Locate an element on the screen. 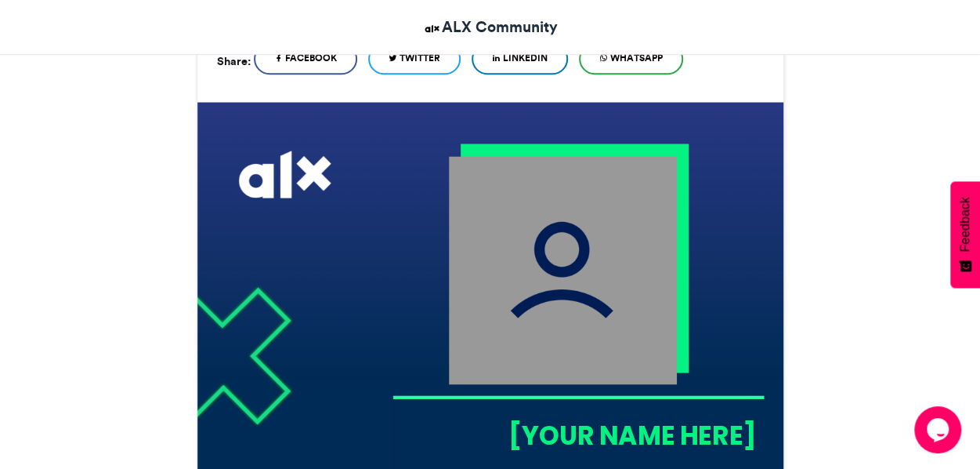  a: WhatsApp is located at coordinates (631, 59).